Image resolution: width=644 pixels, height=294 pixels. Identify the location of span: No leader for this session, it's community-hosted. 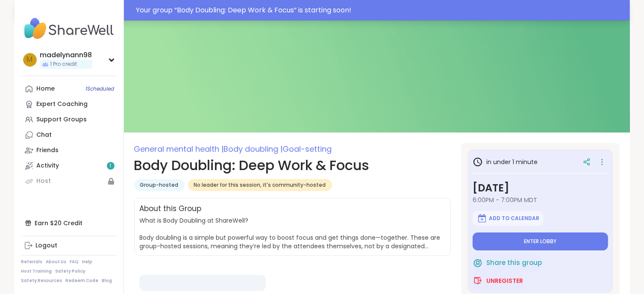
(260, 185).